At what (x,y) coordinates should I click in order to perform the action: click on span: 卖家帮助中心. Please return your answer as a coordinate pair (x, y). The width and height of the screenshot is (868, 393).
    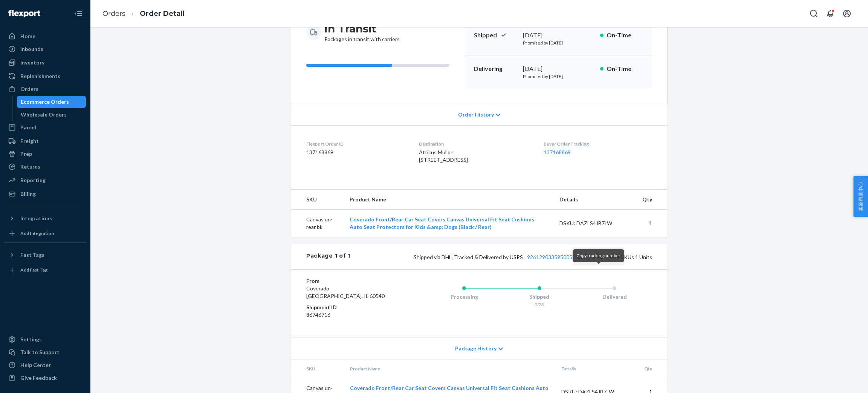
    Looking at the image, I should click on (860, 196).